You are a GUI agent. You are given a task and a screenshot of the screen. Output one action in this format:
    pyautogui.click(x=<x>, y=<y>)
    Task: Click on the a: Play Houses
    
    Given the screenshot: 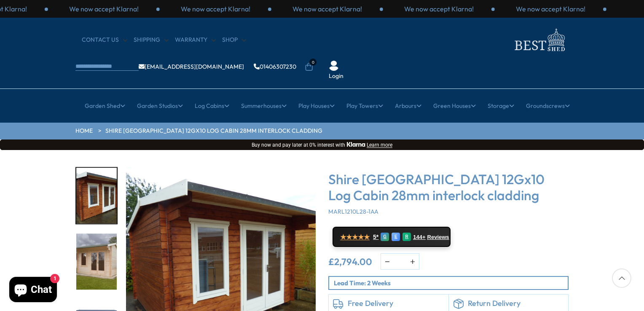 What is the action you would take?
    pyautogui.click(x=317, y=106)
    